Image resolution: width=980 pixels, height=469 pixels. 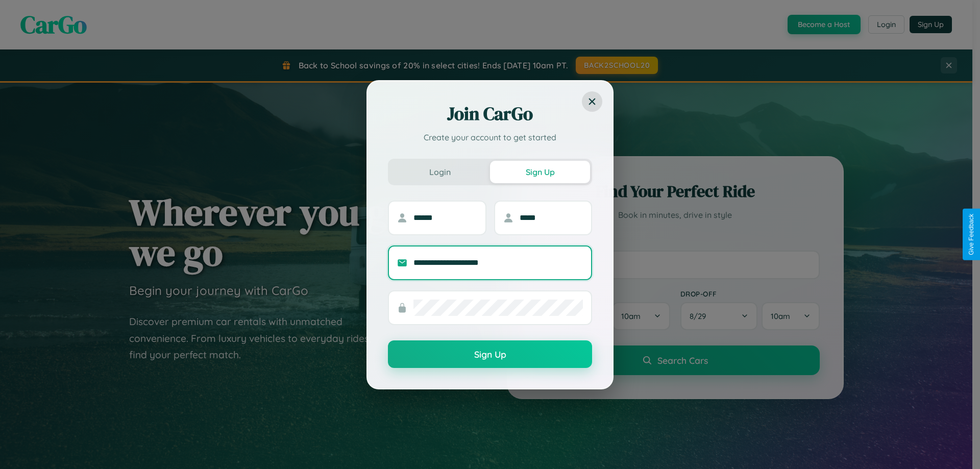 What do you see at coordinates (440, 172) in the screenshot?
I see `button: Login` at bounding box center [440, 172].